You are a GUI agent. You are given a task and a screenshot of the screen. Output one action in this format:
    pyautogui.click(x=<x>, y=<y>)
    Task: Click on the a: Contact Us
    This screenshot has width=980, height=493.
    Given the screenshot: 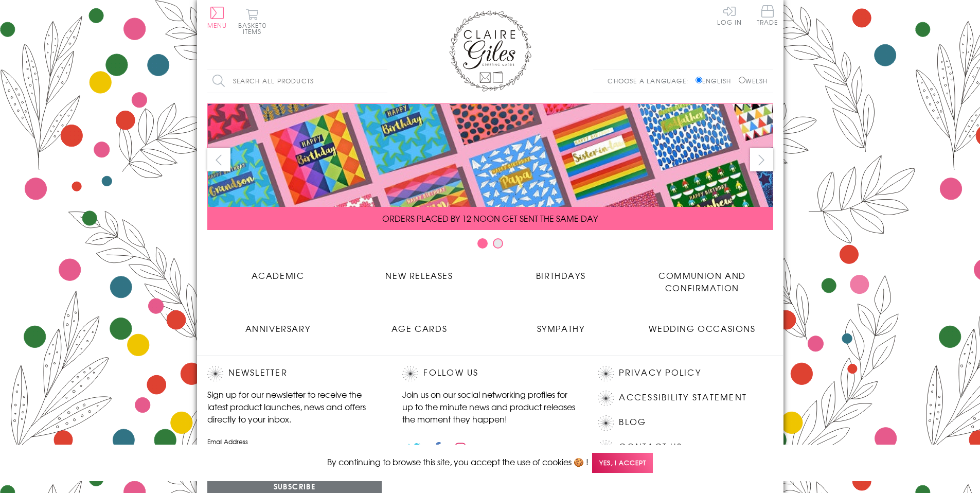 What is the action you would take?
    pyautogui.click(x=650, y=447)
    